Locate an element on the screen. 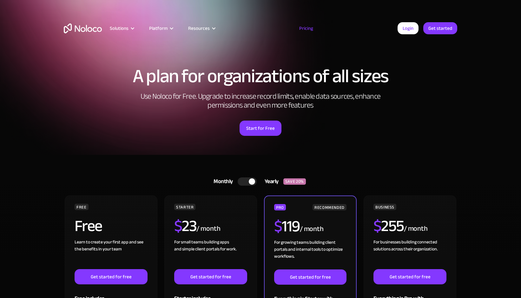 The height and width of the screenshot is (298, 521). h2: Free is located at coordinates (88, 226).